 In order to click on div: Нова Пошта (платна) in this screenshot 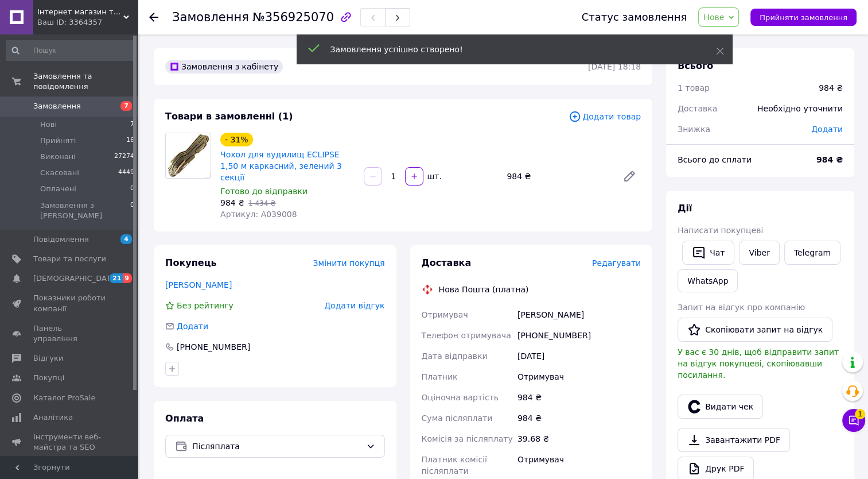, I will do `click(484, 289)`.